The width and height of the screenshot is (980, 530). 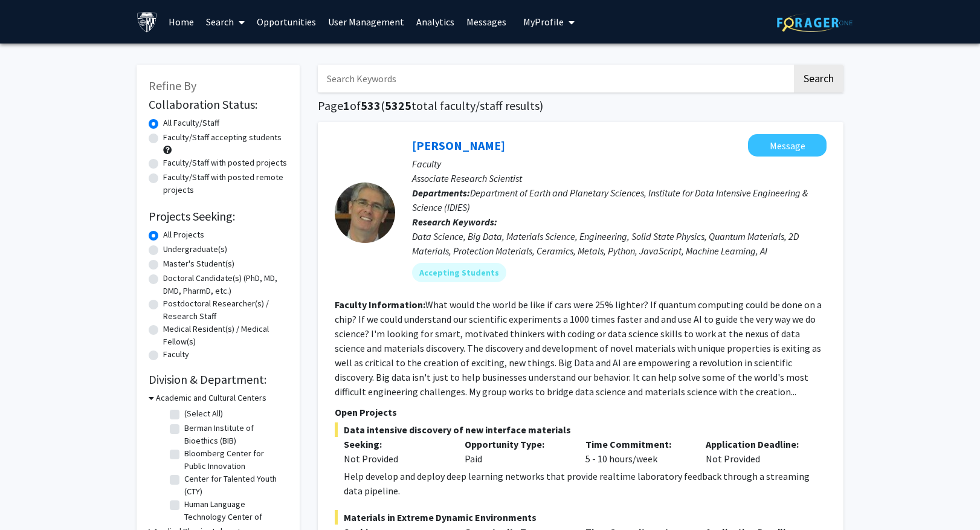 What do you see at coordinates (454, 222) in the screenshot?
I see `b: Research Keywords:` at bounding box center [454, 222].